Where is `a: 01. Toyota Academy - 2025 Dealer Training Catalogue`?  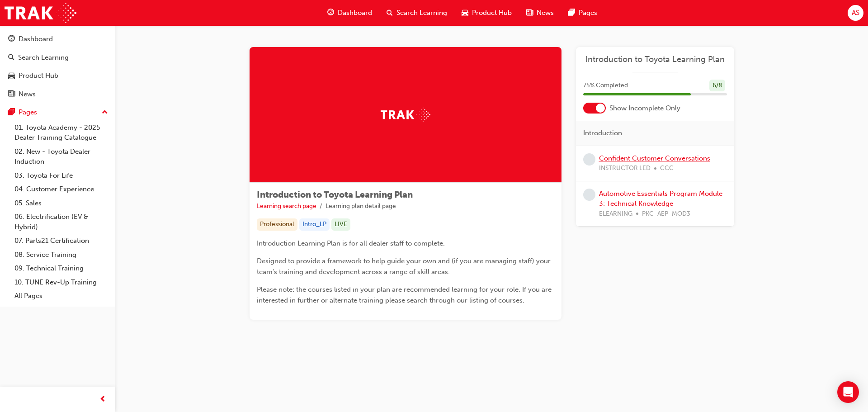 a: 01. Toyota Academy - 2025 Dealer Training Catalogue is located at coordinates (61, 133).